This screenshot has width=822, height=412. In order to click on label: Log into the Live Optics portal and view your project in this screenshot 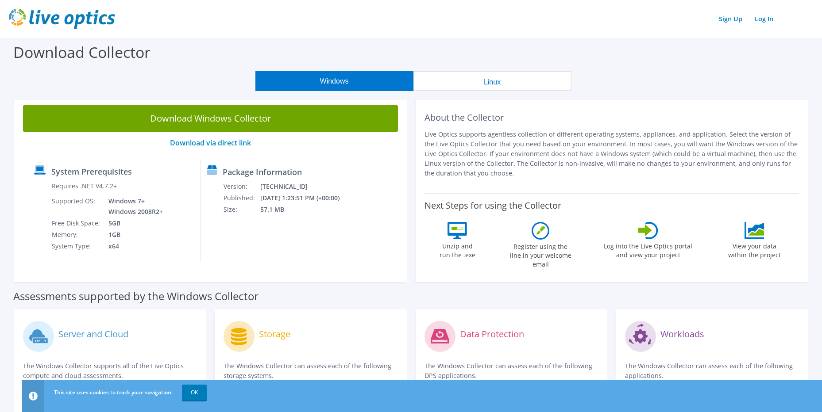, I will do `click(648, 250)`.